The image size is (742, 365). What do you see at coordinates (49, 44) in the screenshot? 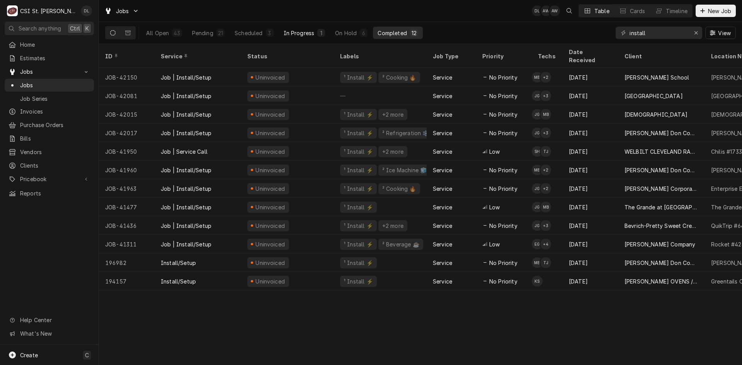
I see `a: Home` at bounding box center [49, 44].